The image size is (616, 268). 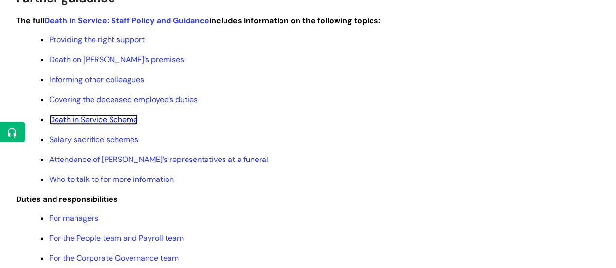 I want to click on a: Providing the right support, so click(x=97, y=39).